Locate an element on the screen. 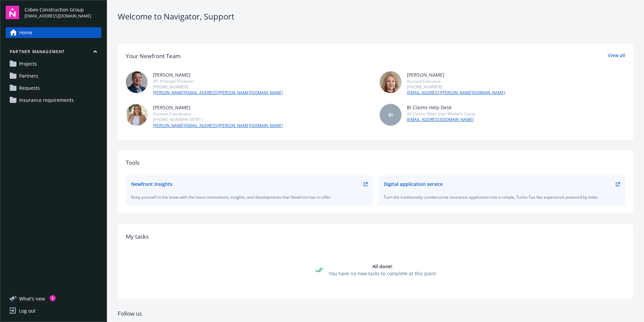  div: Newfront Insights is located at coordinates (152, 184).